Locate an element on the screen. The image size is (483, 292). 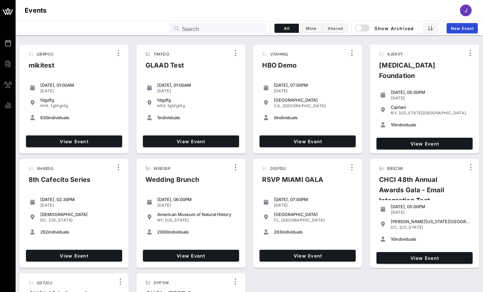
div: Wedding Brunch is located at coordinates (172, 182).